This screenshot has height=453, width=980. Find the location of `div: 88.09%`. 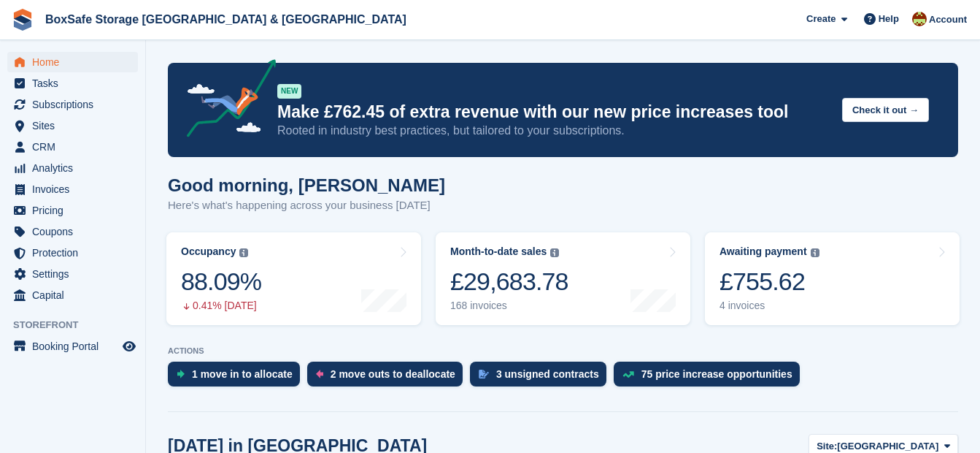

div: 88.09% is located at coordinates (221, 281).